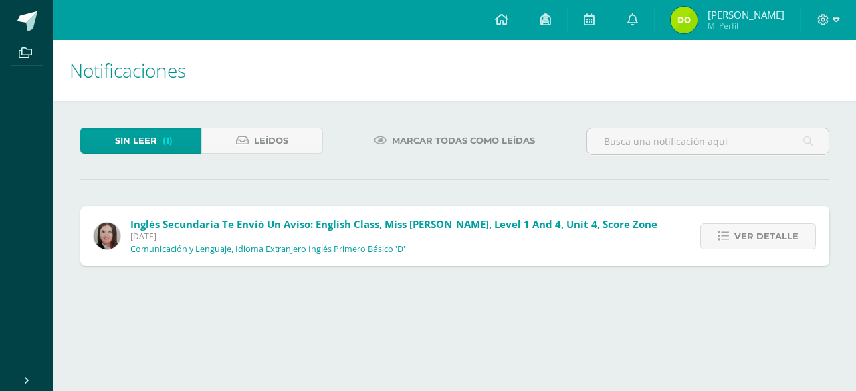 The width and height of the screenshot is (856, 391). Describe the element at coordinates (464, 141) in the screenshot. I see `span: Marcar todas como leídas` at that location.